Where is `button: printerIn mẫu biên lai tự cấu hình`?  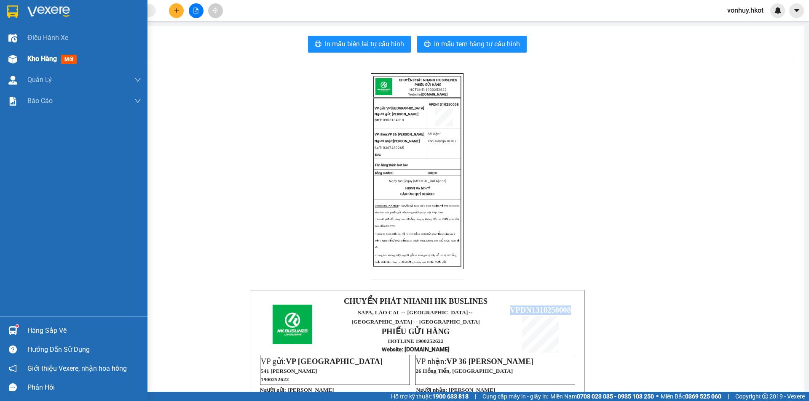 button: printerIn mẫu biên lai tự cấu hình is located at coordinates (359, 44).